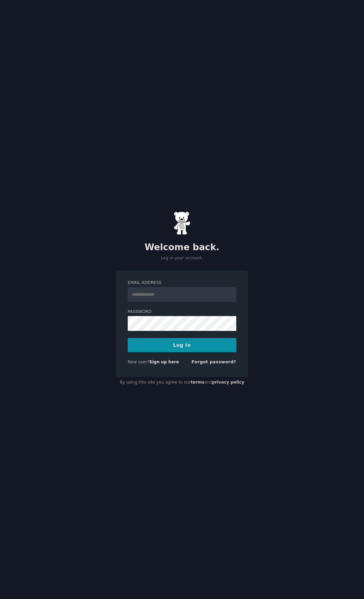 This screenshot has height=599, width=364. What do you see at coordinates (139, 362) in the screenshot?
I see `span: New user?` at bounding box center [139, 362].